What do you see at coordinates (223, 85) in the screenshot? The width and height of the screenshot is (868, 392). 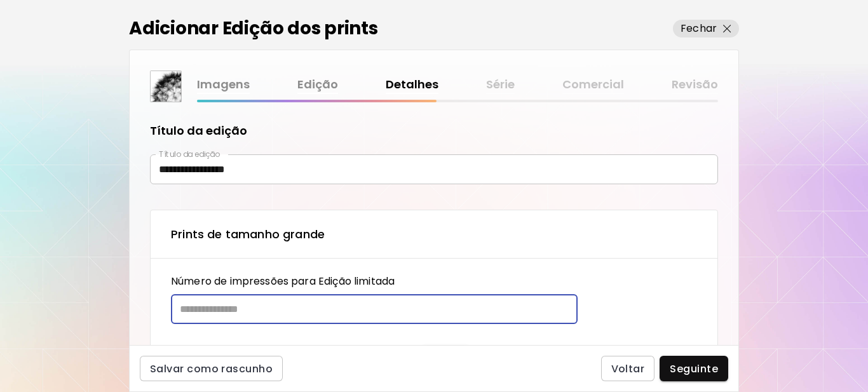 I see `a: Imagens` at bounding box center [223, 85].